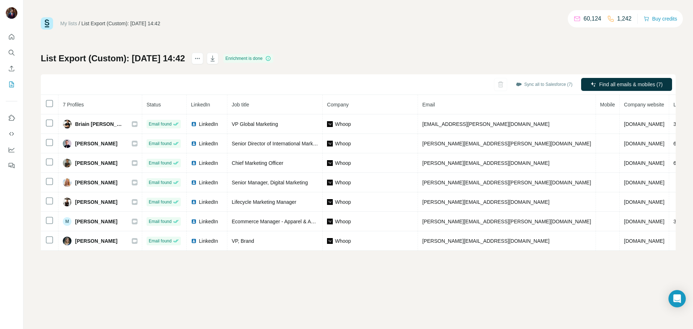 The image size is (693, 329). I want to click on p: 60,124, so click(592, 19).